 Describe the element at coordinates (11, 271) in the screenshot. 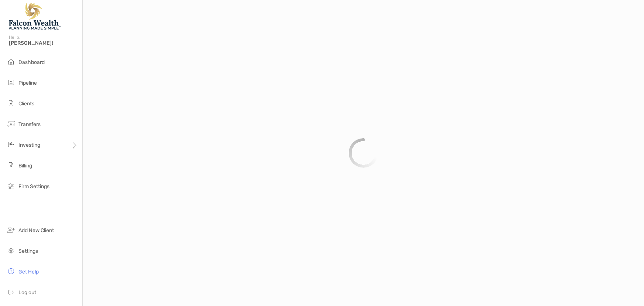

I see `img: get-help icon` at that location.